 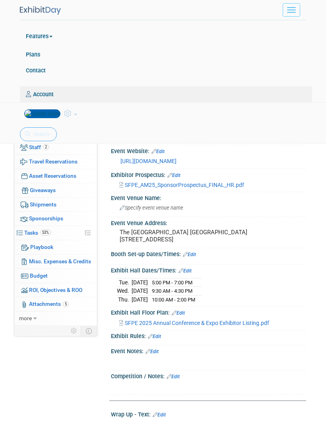 What do you see at coordinates (56, 232) in the screenshot?
I see `a: Tasks53%` at bounding box center [56, 232].